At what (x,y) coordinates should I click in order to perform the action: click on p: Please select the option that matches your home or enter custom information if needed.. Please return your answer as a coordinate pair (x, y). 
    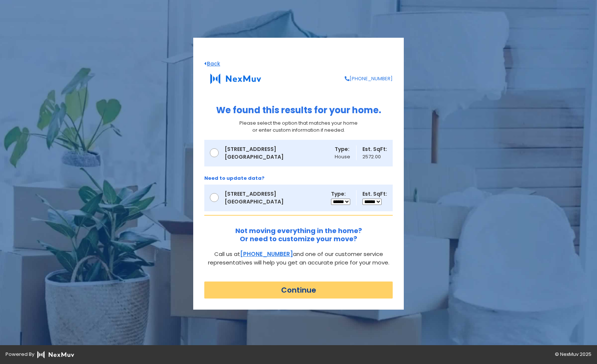
    Looking at the image, I should click on (299, 126).